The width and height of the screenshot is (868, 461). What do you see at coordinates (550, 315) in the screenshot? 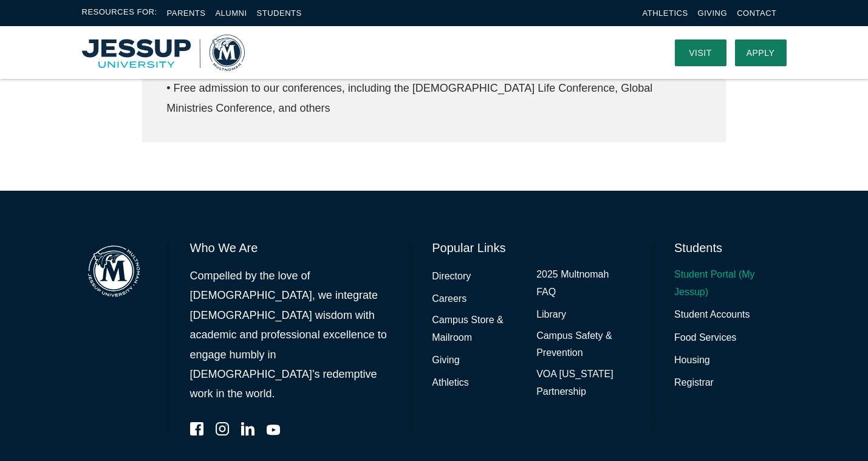
I see `a: Library` at bounding box center [550, 315].